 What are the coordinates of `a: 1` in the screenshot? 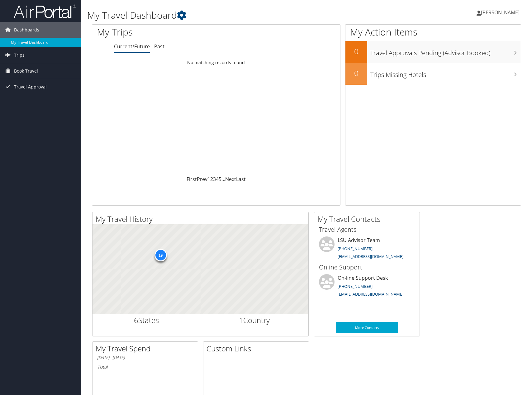 It's located at (209, 179).